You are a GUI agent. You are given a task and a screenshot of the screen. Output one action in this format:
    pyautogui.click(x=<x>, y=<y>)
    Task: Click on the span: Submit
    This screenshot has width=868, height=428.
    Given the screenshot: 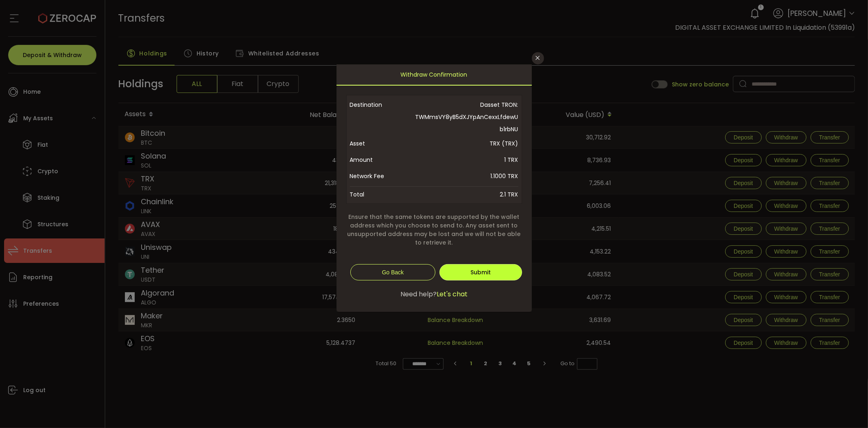 What is the action you would take?
    pyautogui.click(x=481, y=272)
    